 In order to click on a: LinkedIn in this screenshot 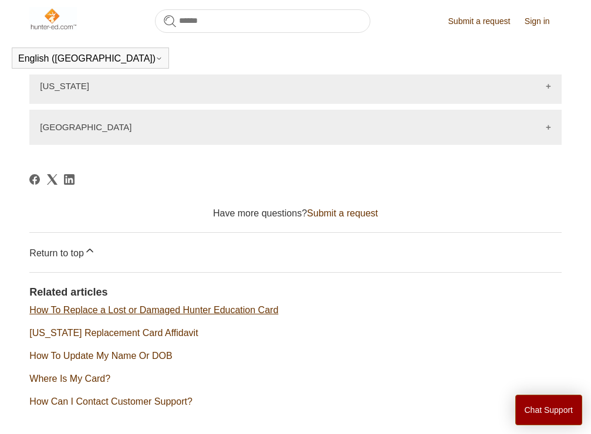, I will do `click(69, 179)`.